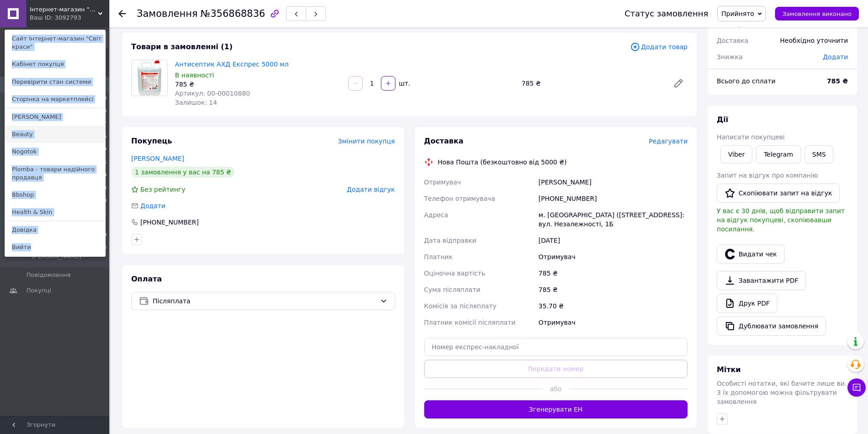  Describe the element at coordinates (55, 212) in the screenshot. I see `a: Health & Skin` at that location.